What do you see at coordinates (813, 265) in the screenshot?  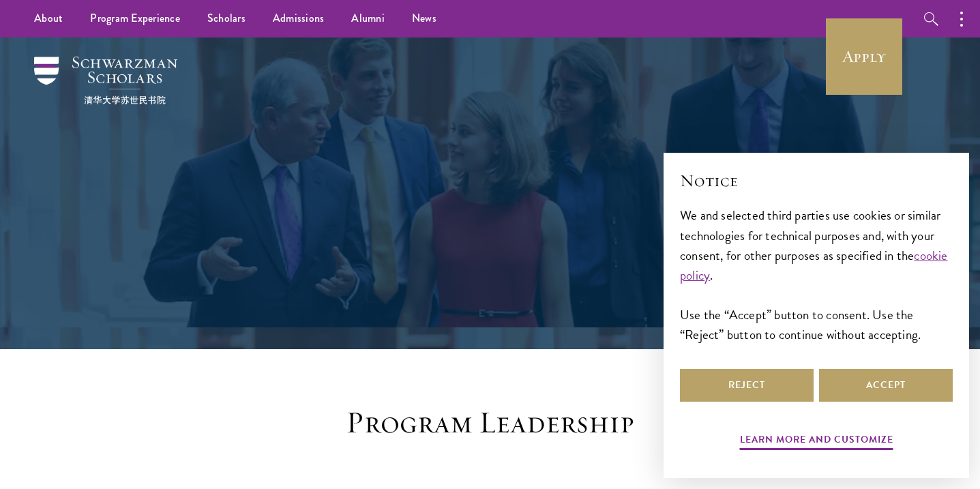 I see `a: cookie policy` at bounding box center [813, 265].